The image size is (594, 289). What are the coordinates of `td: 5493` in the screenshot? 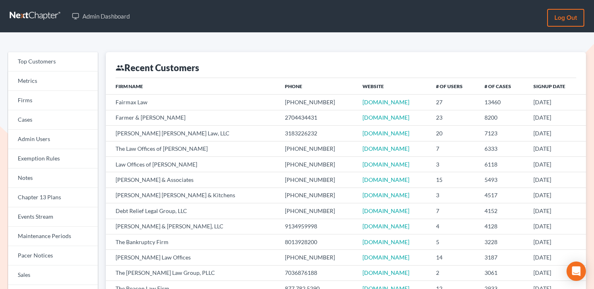 It's located at (503, 180).